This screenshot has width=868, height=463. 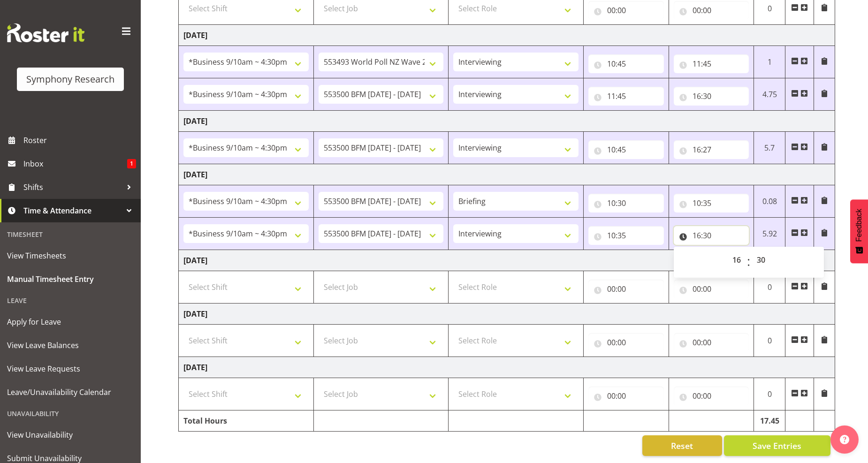 I want to click on td: 5.92, so click(x=770, y=234).